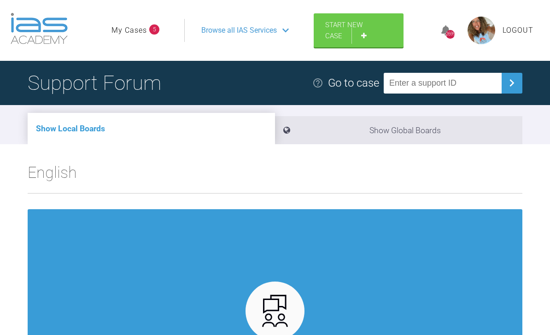 The image size is (550, 335). Describe the element at coordinates (151, 128) in the screenshot. I see `li: Show Local Boards` at that location.